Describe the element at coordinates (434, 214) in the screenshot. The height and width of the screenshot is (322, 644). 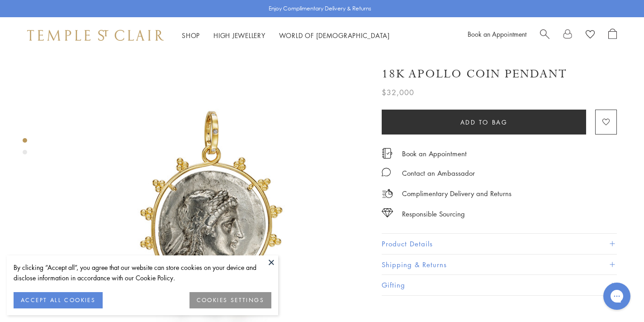
I see `div: Responsible Sourcing` at that location.